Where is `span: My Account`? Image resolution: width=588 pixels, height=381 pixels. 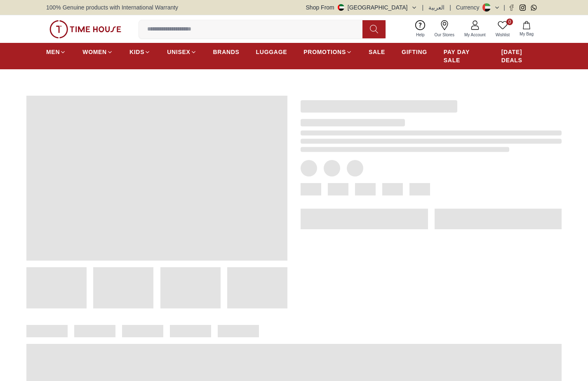 span: My Account is located at coordinates (475, 35).